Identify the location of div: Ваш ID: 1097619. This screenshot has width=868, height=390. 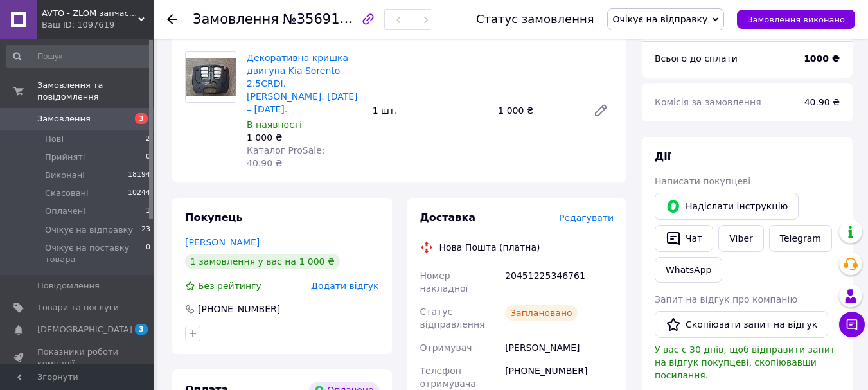
(98, 25).